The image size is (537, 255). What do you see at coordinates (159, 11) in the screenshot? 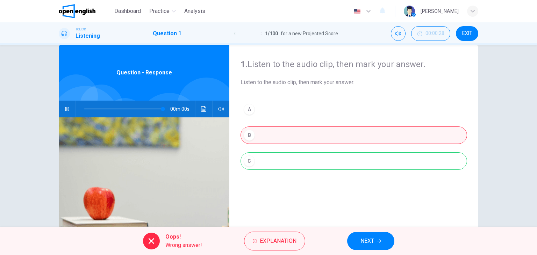
I see `span: Practice` at bounding box center [159, 11].